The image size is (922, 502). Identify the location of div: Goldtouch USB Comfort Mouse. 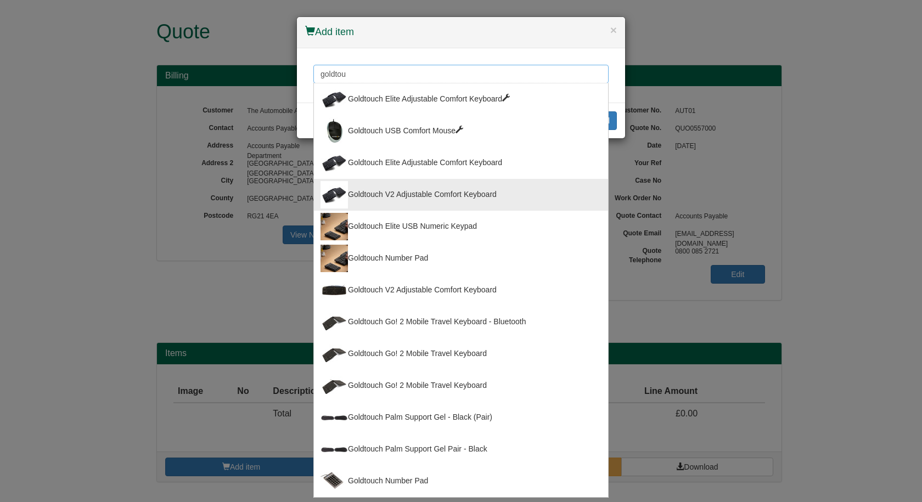
(461, 131).